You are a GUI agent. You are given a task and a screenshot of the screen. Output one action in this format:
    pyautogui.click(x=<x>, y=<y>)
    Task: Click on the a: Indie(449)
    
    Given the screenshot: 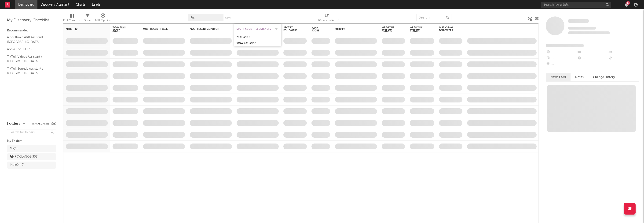 What is the action you would take?
    pyautogui.click(x=32, y=165)
    